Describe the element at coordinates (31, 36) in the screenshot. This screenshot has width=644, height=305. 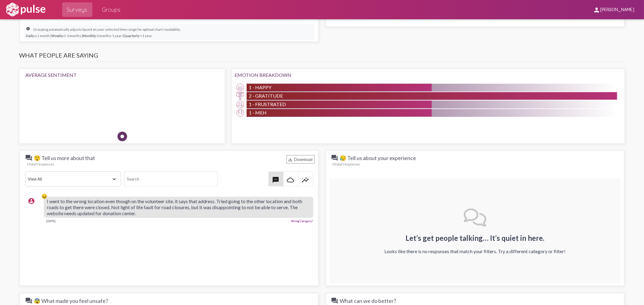
I see `strong: Daily:` at that location.